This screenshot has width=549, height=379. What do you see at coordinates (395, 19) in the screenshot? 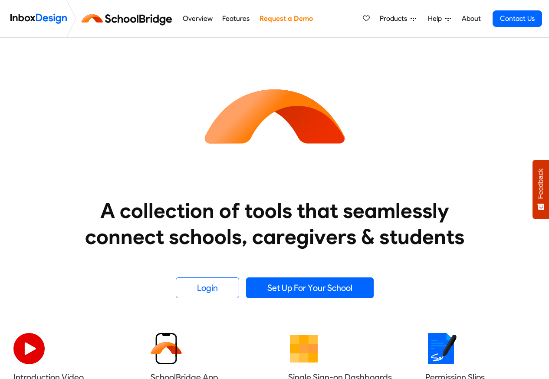
I see `span: Products` at bounding box center [395, 19].